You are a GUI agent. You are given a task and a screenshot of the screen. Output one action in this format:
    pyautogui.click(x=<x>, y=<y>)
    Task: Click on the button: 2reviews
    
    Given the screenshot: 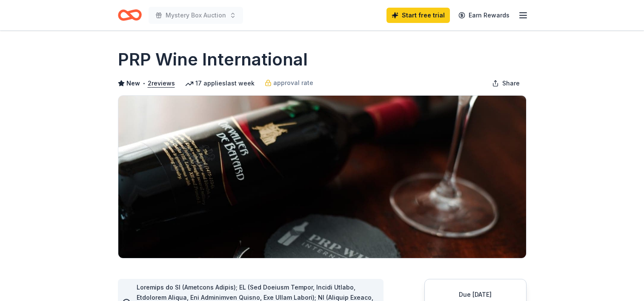 What is the action you would take?
    pyautogui.click(x=161, y=83)
    